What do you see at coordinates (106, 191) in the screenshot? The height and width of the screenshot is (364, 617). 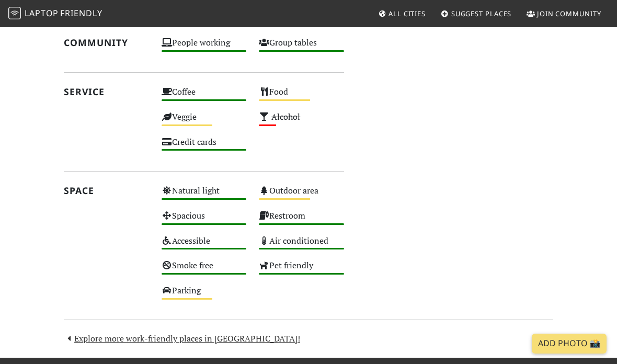 I see `h2: Space` at bounding box center [106, 191].